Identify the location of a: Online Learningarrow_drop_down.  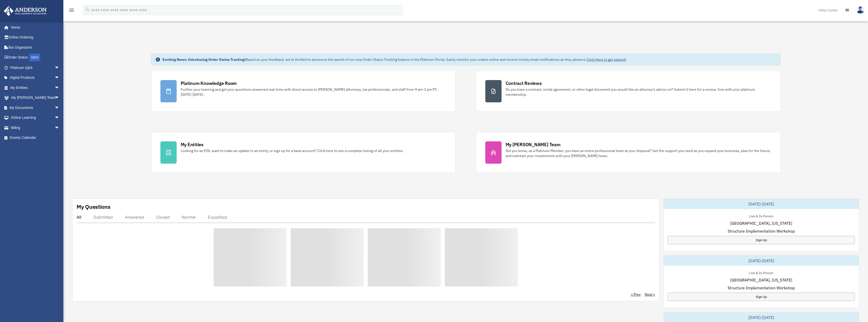
(35, 118).